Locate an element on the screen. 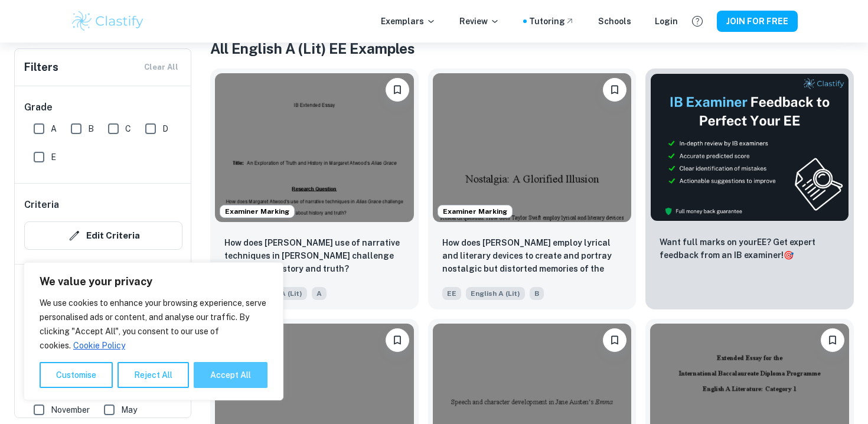 The width and height of the screenshot is (868, 424). h6: Criteria is located at coordinates (42, 205).